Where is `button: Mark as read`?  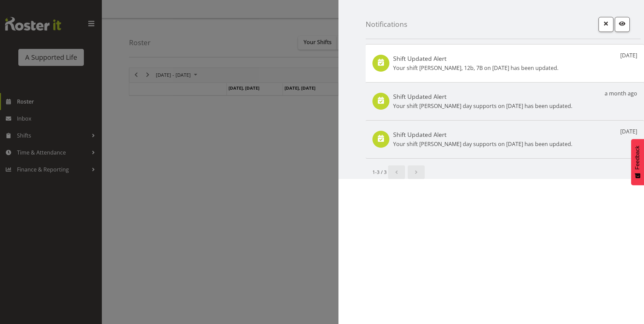
button: Mark as read is located at coordinates (622, 24).